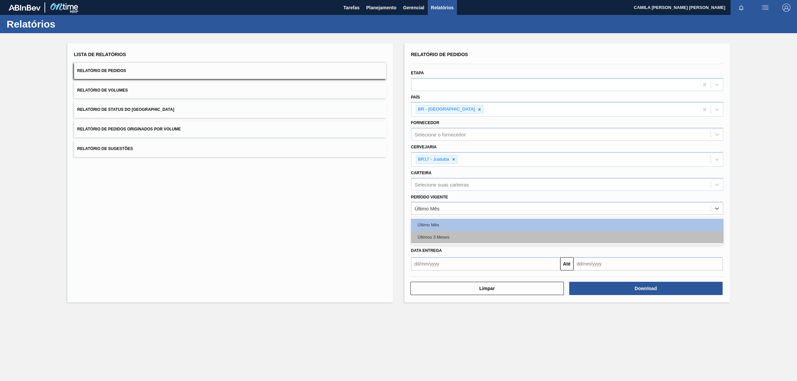  What do you see at coordinates (381, 8) in the screenshot?
I see `span: Planejamento` at bounding box center [381, 8].